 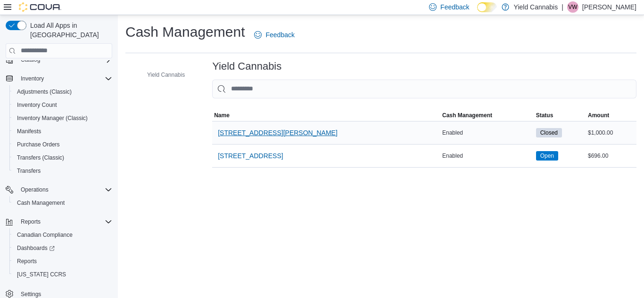 I want to click on button: Canadian Compliance, so click(x=63, y=235).